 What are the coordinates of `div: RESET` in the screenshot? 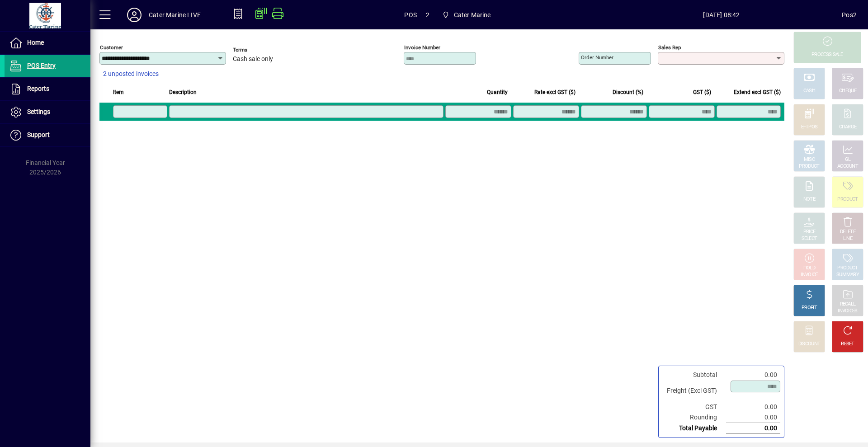 It's located at (848, 344).